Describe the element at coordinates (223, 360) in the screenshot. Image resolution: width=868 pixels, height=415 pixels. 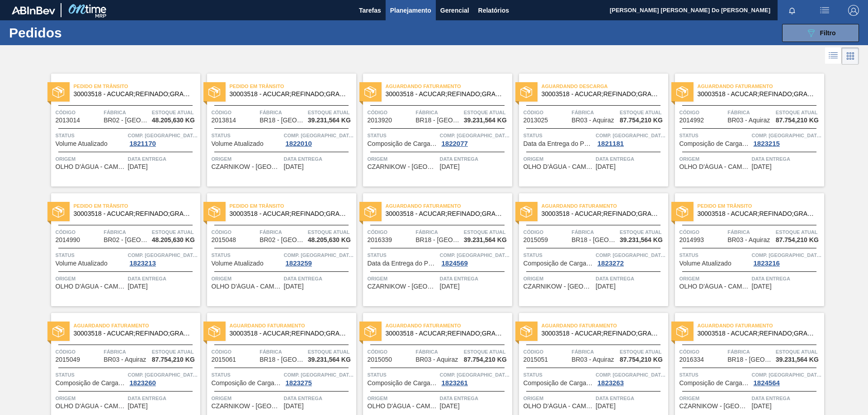
I see `span: 2015061` at that location.